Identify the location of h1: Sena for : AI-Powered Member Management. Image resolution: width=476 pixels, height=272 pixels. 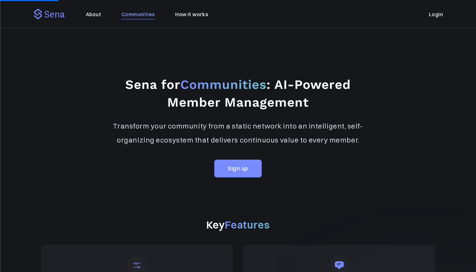
(238, 94).